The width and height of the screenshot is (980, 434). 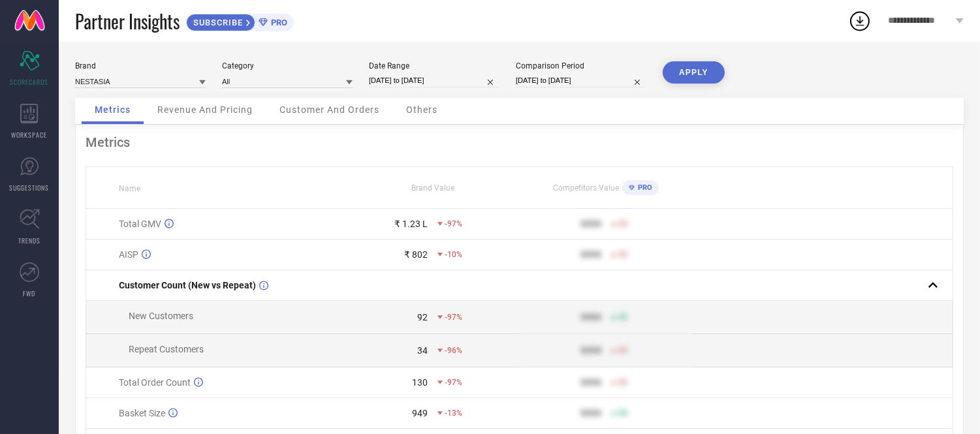 I want to click on span: SUGGESTIONS, so click(x=29, y=187).